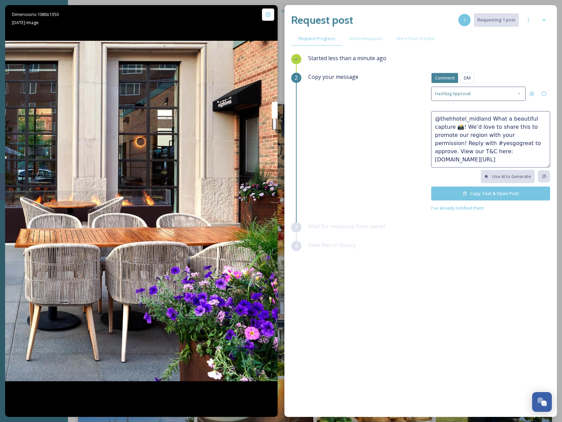 The height and width of the screenshot is (422, 562). I want to click on img: Summer is the perfect time to gather your favorite people and savor a delicious al fresco meal in..., so click(141, 211).